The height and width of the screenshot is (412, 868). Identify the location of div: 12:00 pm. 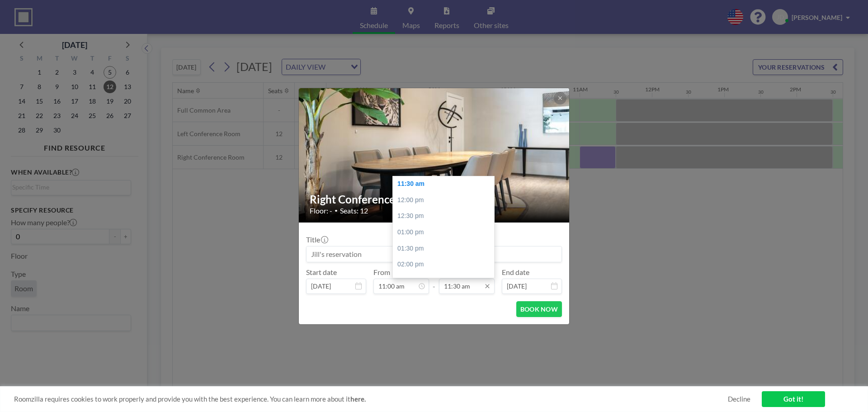
(446, 201).